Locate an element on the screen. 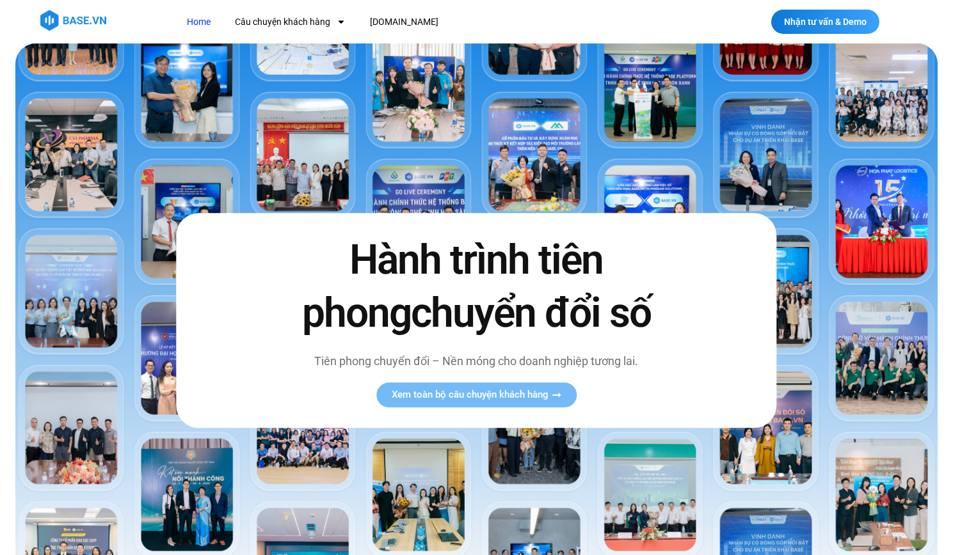 The width and height of the screenshot is (953, 555). p: Tiên phong chuyển đổi – Nền móng cho doanh nghiệp tương lai. is located at coordinates (476, 361).